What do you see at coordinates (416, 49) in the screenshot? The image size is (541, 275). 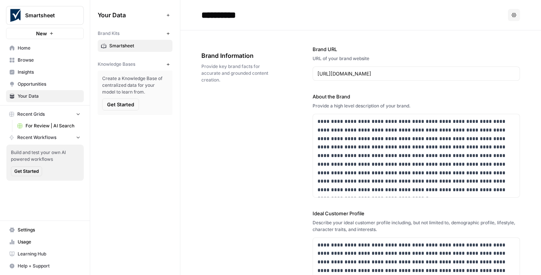 I see `label: Brand URL` at bounding box center [416, 49].